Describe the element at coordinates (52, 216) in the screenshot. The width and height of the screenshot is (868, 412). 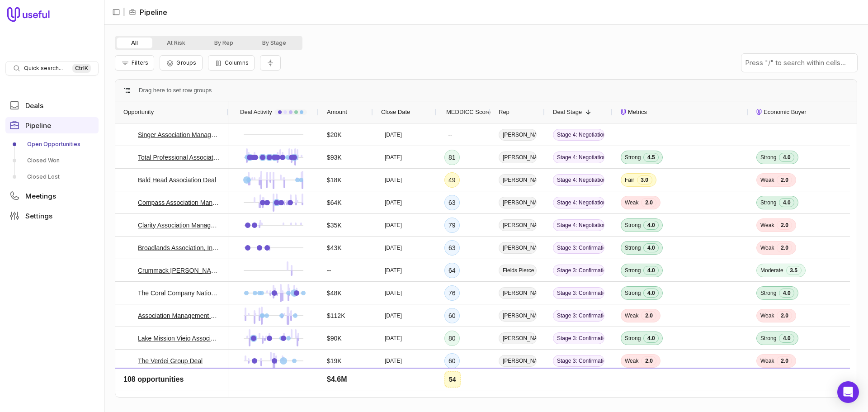
I see `a: Settings` at that location.